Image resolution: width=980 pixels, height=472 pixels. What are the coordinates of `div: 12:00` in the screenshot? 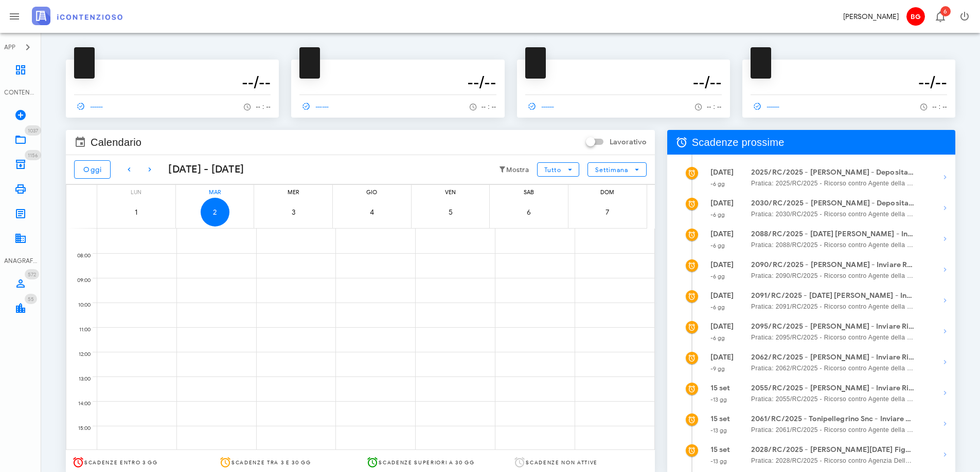 It's located at (79, 355).